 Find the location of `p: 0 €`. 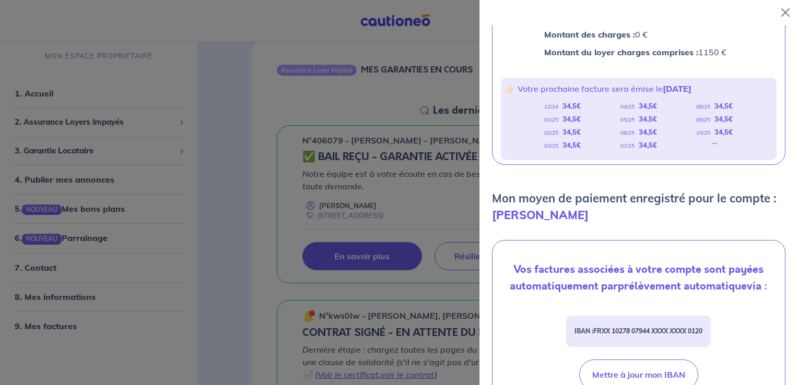

p: 0 € is located at coordinates (638, 34).